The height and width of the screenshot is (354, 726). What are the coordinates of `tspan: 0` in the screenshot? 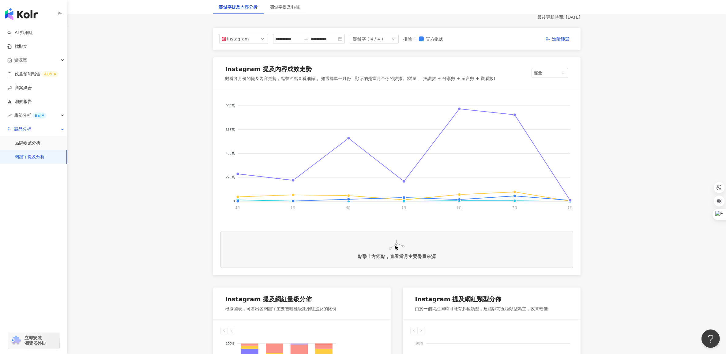 It's located at (234, 201).